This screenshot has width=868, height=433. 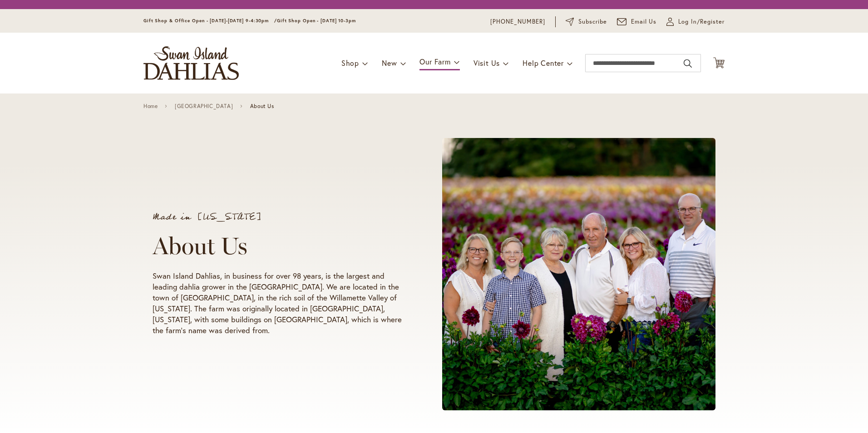 What do you see at coordinates (389, 63) in the screenshot?
I see `span: New` at bounding box center [389, 63].